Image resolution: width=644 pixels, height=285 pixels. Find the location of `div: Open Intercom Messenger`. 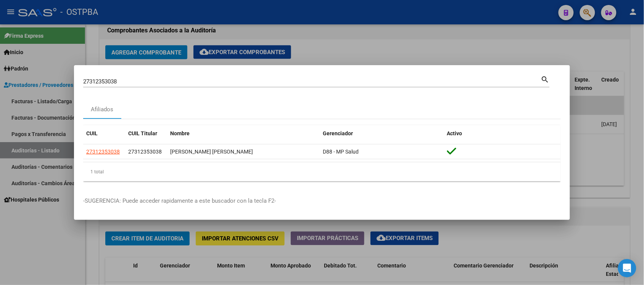

div: Open Intercom Messenger is located at coordinates (627, 268).